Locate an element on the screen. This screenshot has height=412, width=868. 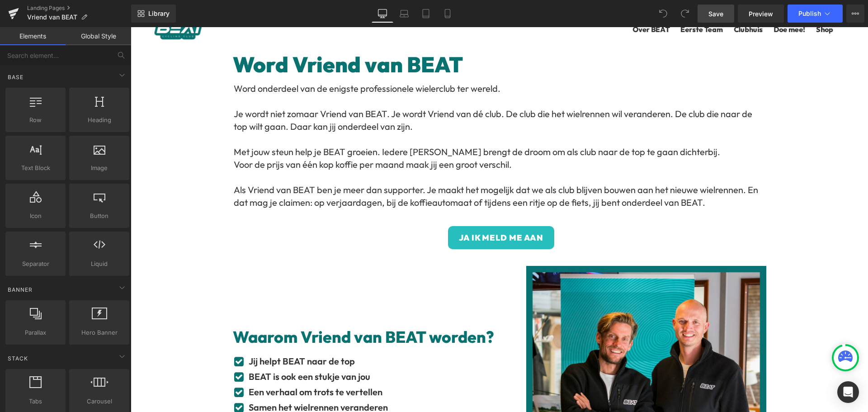
span: Parallax is located at coordinates (35, 332).